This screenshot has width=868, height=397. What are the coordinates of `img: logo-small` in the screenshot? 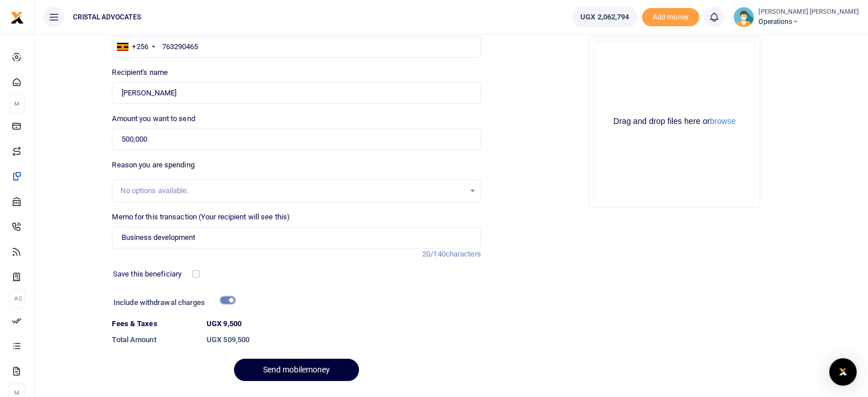 It's located at (17, 18).